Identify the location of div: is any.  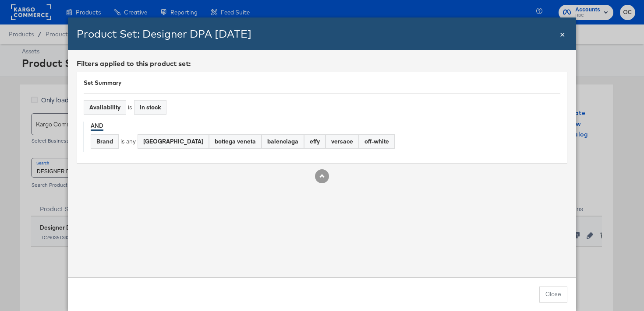
(128, 141).